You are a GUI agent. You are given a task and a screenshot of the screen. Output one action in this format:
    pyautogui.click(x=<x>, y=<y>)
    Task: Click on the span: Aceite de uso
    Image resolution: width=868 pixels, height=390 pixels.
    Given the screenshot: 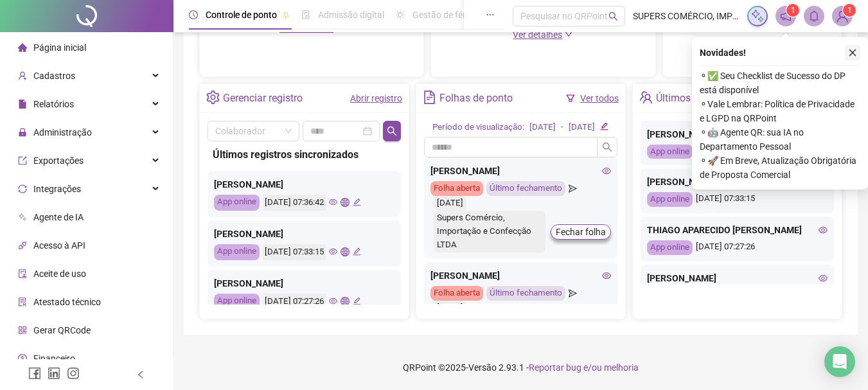 What is the action you would take?
    pyautogui.click(x=60, y=273)
    